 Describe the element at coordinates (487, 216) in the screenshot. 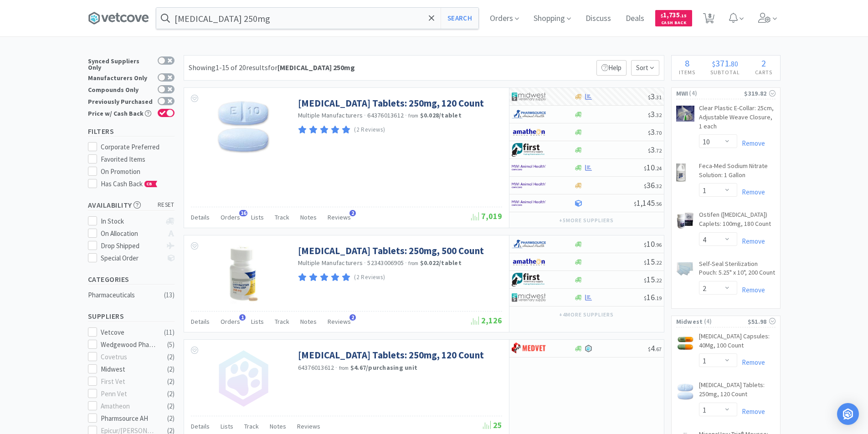

I see `span: 7,019` at that location.